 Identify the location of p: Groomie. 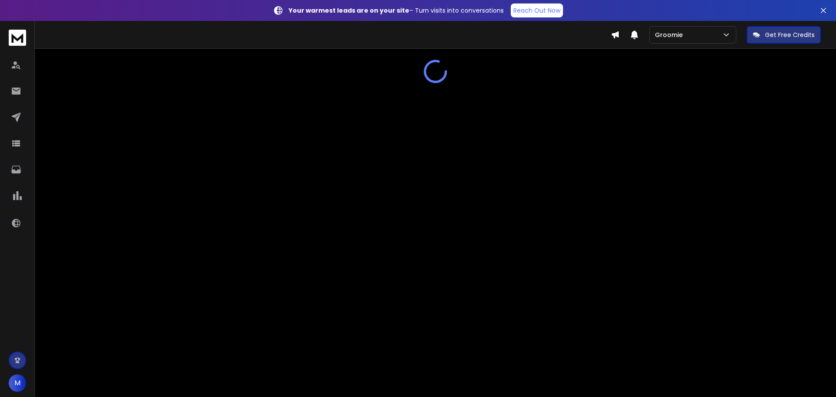
(670, 35).